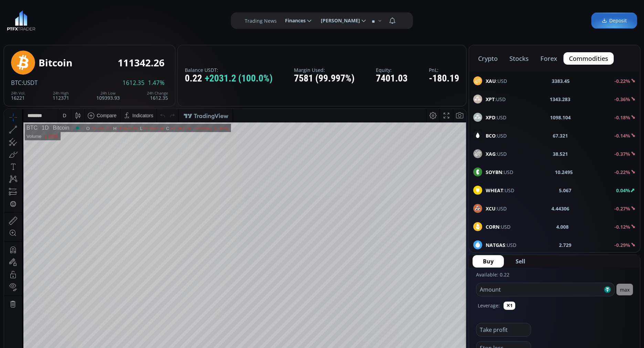 This screenshot has width=644, height=348. I want to click on div: Toggle Percentage, so click(430, 279).